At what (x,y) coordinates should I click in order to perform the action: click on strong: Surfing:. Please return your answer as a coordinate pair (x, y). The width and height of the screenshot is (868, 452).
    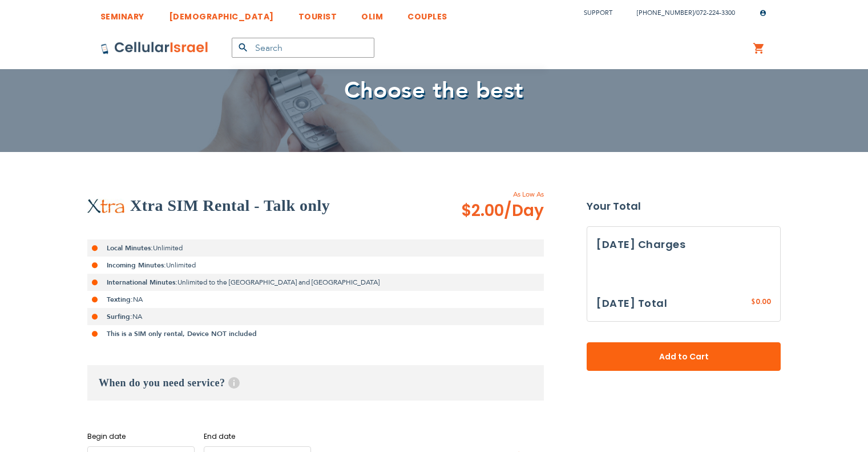
    Looking at the image, I should click on (119, 316).